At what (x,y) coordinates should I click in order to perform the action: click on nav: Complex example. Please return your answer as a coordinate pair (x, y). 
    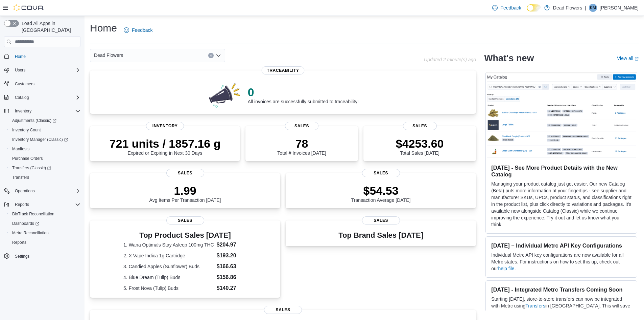
    Looking at the image, I should click on (42, 164).